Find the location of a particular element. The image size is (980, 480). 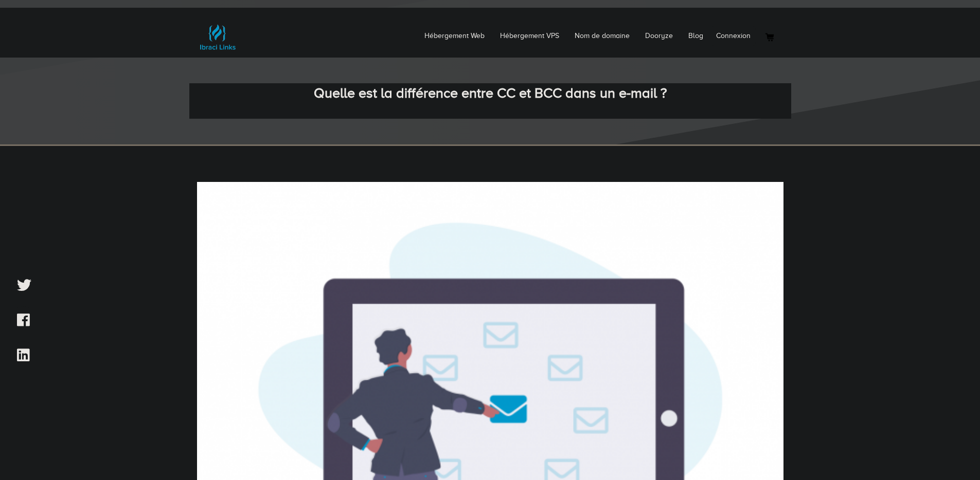

div: Quelle est la différence entre CC et BCC dans un e-mail ? is located at coordinates (491, 93).